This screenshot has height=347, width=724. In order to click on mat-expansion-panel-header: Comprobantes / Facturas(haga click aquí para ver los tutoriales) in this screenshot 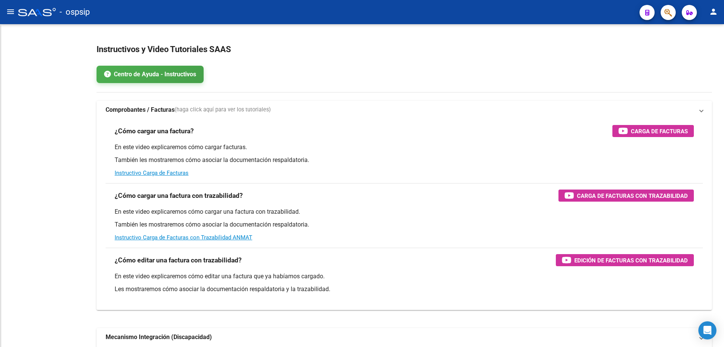, I will do `click(404, 110)`.